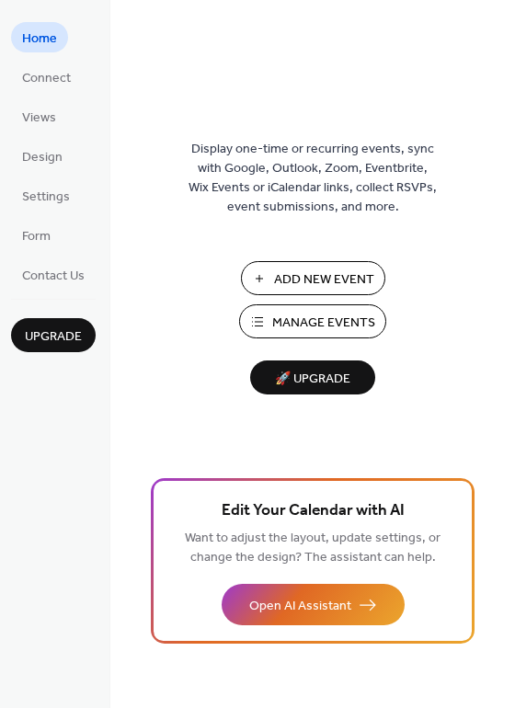 This screenshot has height=708, width=515. What do you see at coordinates (42, 157) in the screenshot?
I see `span: Design` at bounding box center [42, 157].